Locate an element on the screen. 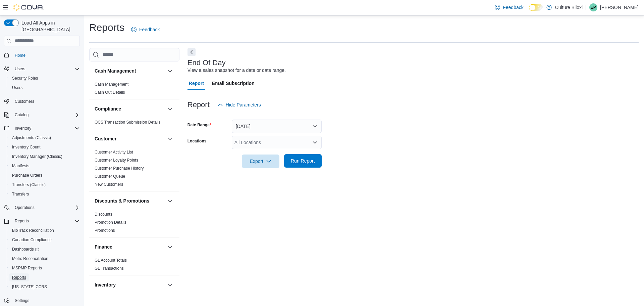 The width and height of the screenshot is (644, 306). div: Finance is located at coordinates (134, 265).